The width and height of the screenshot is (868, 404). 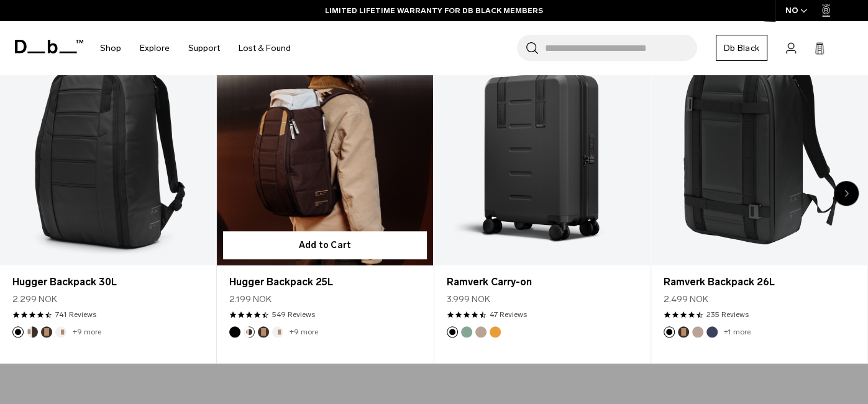 I want to click on nav: Main Navigation, so click(x=195, y=48).